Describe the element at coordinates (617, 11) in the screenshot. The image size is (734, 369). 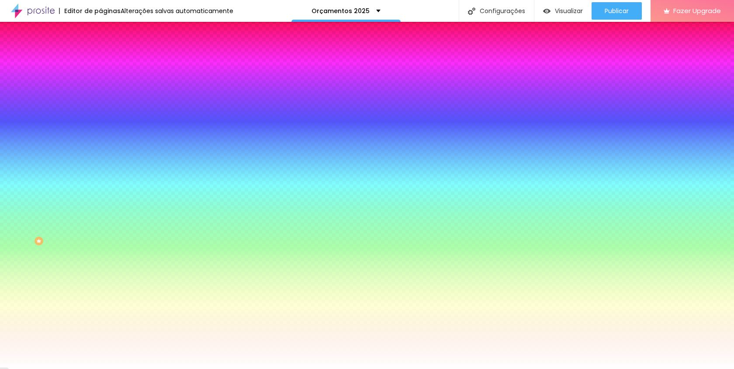
I see `button: Publicar` at that location.